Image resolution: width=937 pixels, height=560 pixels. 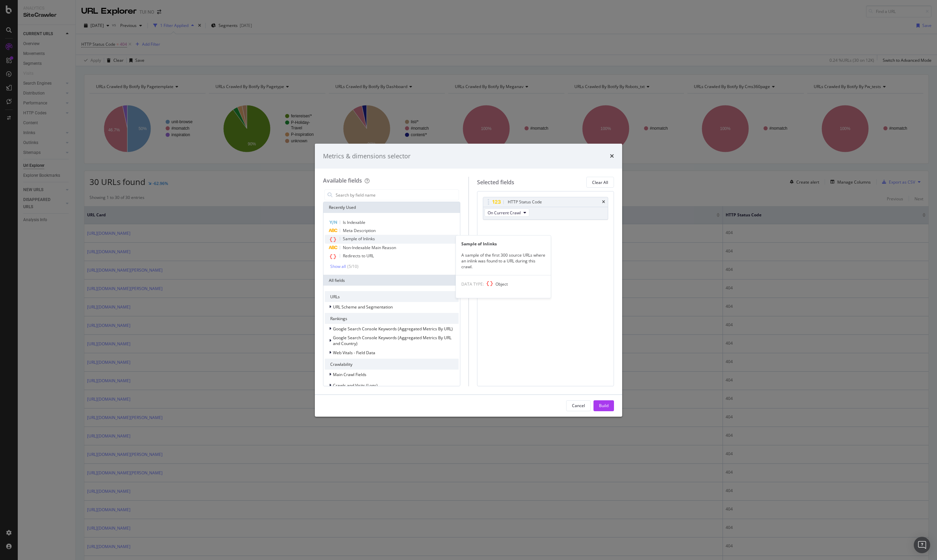 What do you see at coordinates (604, 406) in the screenshot?
I see `button: Build` at bounding box center [604, 406].